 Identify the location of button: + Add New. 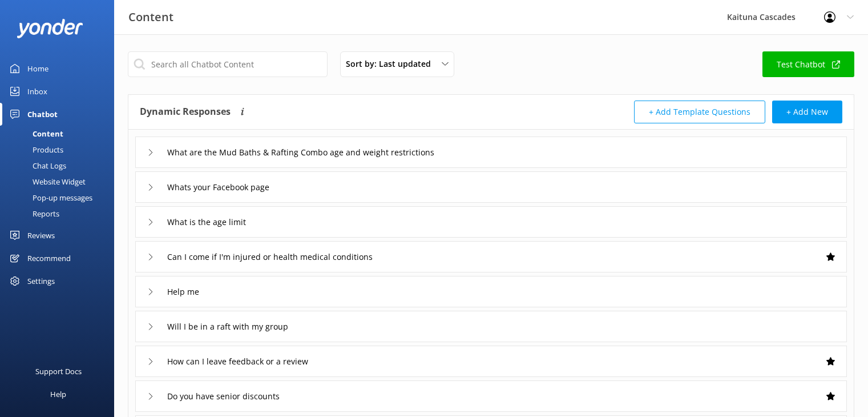
(807, 112).